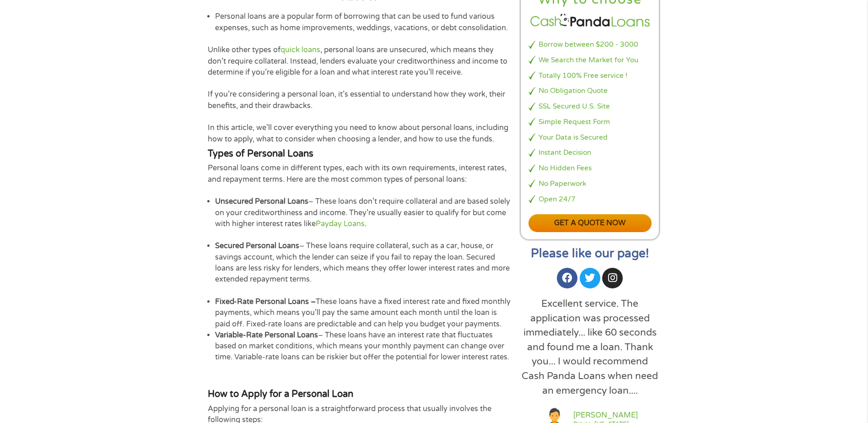 This screenshot has width=868, height=423. Describe the element at coordinates (590, 253) in the screenshot. I see `h2: Please like our page!​` at that location.